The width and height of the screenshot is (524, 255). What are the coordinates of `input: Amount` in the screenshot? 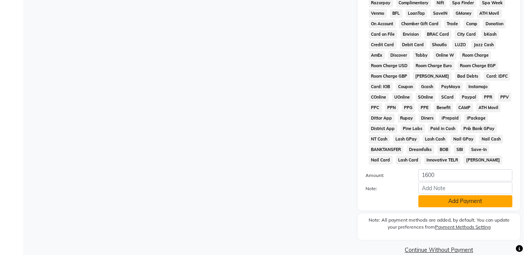 It's located at (465, 175).